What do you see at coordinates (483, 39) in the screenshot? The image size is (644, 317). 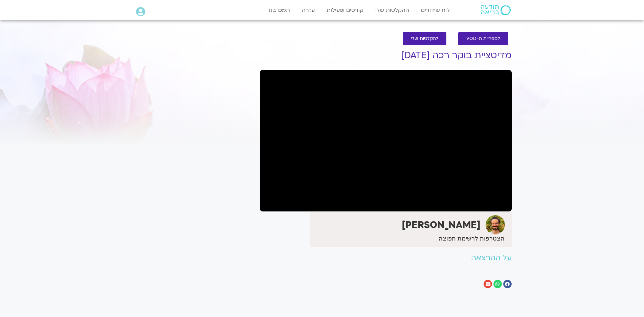 I see `span: לספריית ה-VOD` at bounding box center [483, 39].